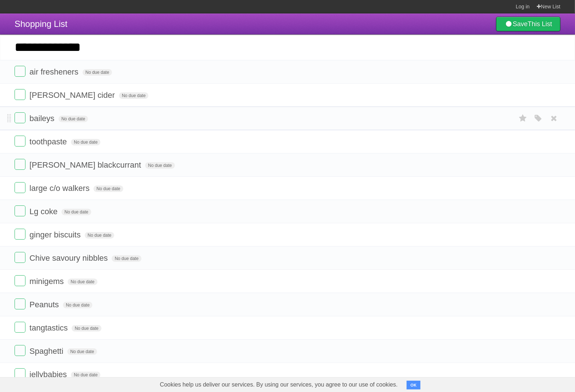  Describe the element at coordinates (69, 258) in the screenshot. I see `span: Chive savoury nibbles` at that location.